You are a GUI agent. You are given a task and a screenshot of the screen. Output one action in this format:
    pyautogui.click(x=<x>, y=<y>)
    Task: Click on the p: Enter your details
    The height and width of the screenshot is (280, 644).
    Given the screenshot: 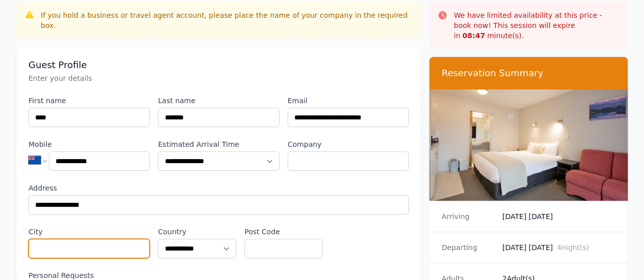 What is the action you would take?
    pyautogui.click(x=219, y=78)
    